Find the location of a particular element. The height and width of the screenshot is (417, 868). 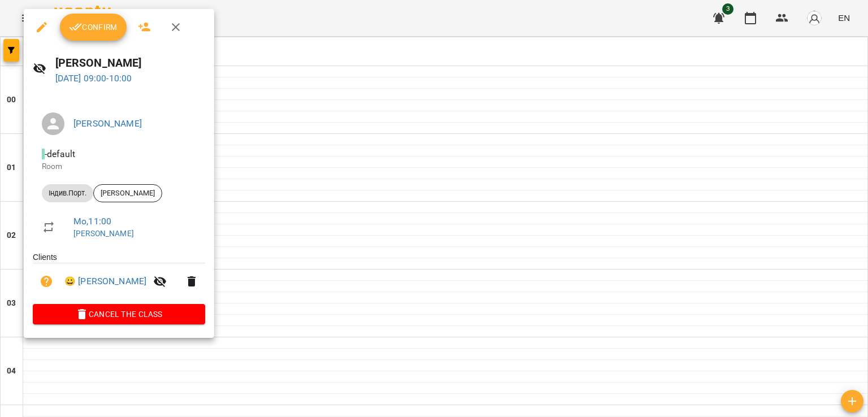

button: Unpaid. Bill the attendance? is located at coordinates (46, 282).